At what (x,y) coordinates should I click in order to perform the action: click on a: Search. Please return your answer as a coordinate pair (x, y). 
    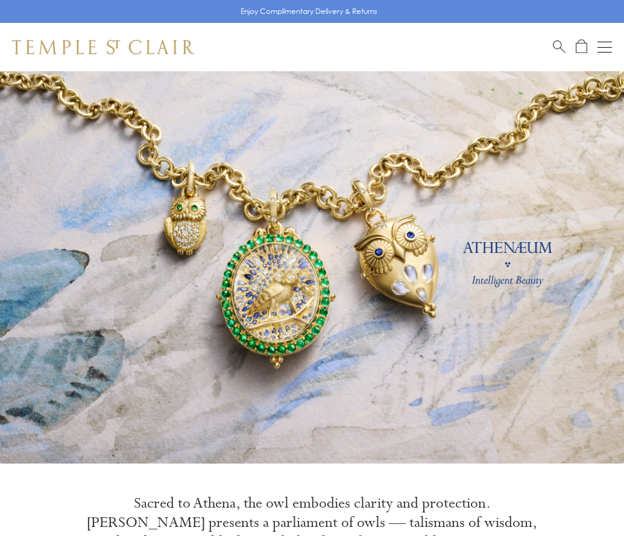
    Looking at the image, I should click on (559, 46).